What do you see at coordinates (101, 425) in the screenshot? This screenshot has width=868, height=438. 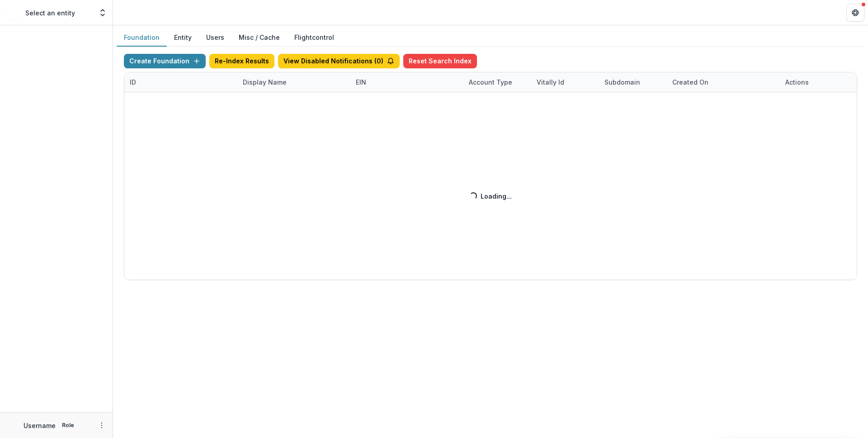 I see `button: More` at bounding box center [101, 425].